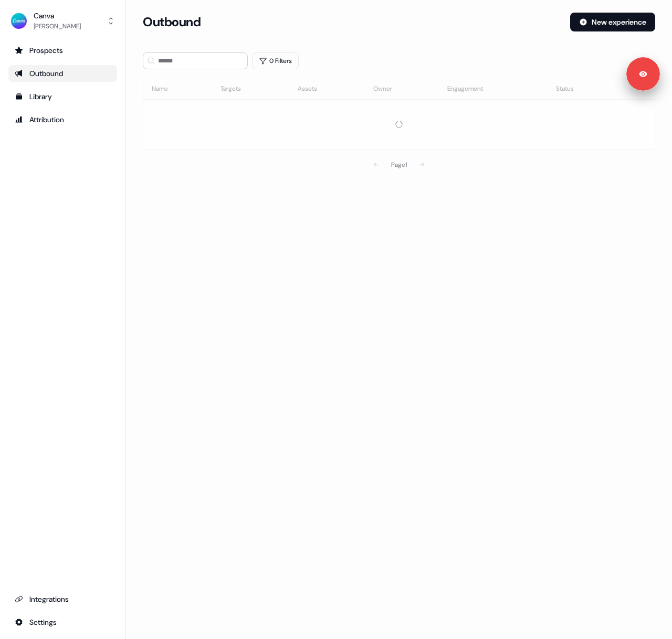 Image resolution: width=672 pixels, height=639 pixels. I want to click on button: Go to integrations, so click(62, 622).